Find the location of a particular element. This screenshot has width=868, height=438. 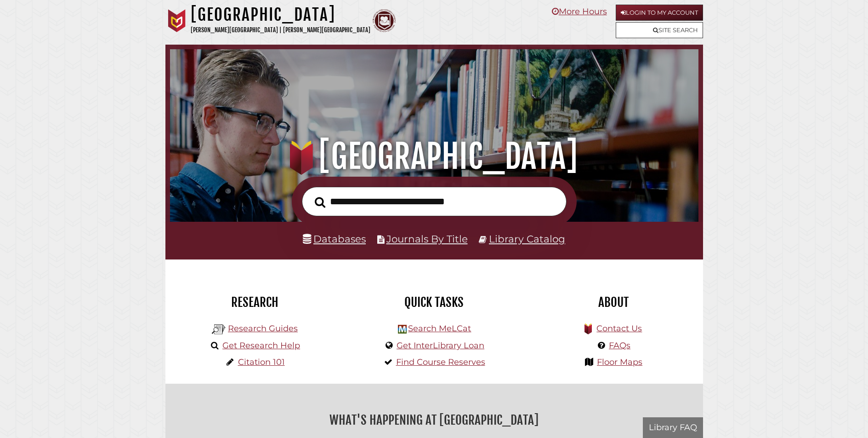

a: Contact Us is located at coordinates (619, 329).